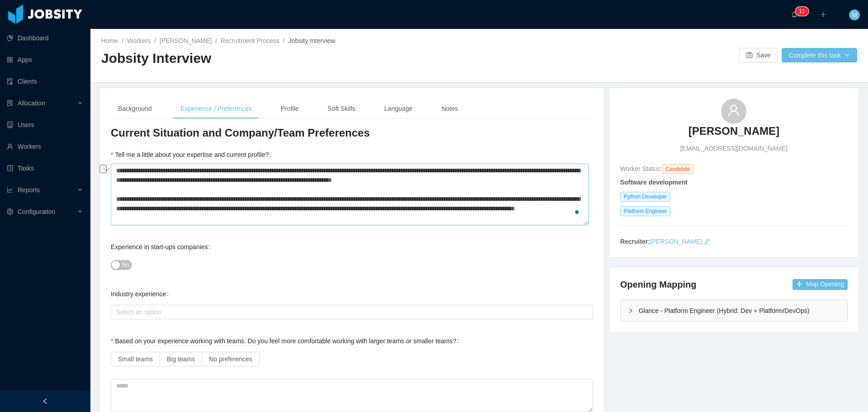 The height and width of the screenshot is (412, 868). I want to click on span: No preferences, so click(230, 359).